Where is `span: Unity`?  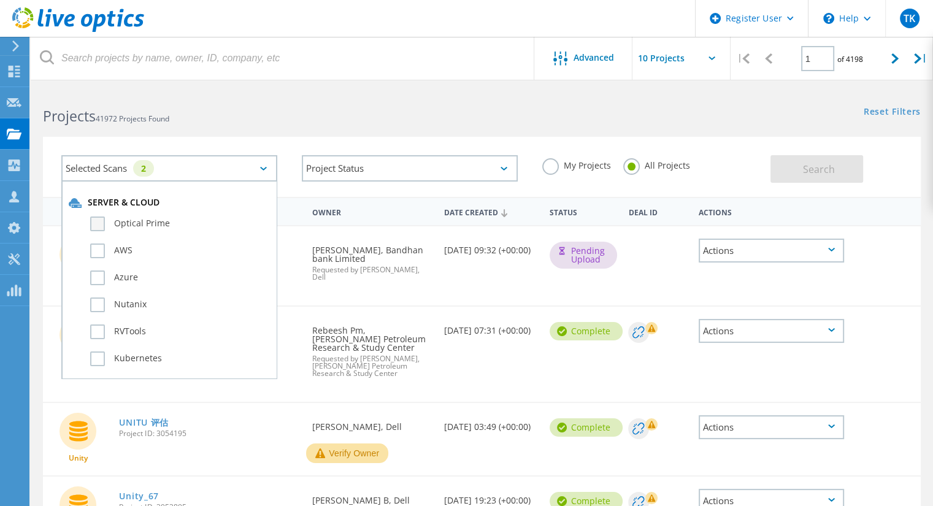 span: Unity is located at coordinates (78, 458).